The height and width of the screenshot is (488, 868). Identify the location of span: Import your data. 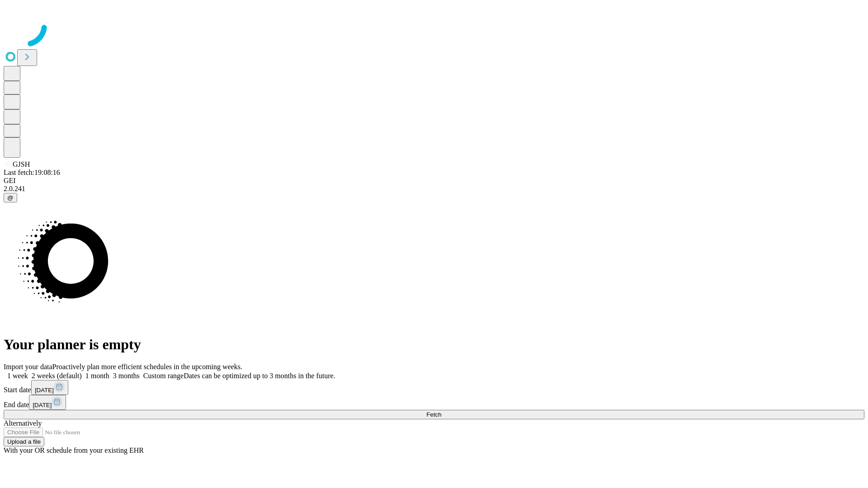
(28, 366).